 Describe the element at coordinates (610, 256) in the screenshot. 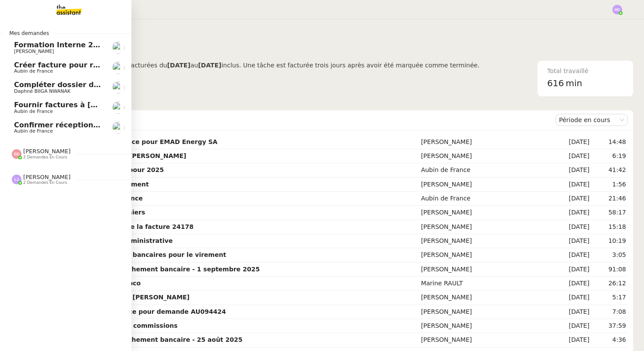

I see `td: 3:05` at that location.